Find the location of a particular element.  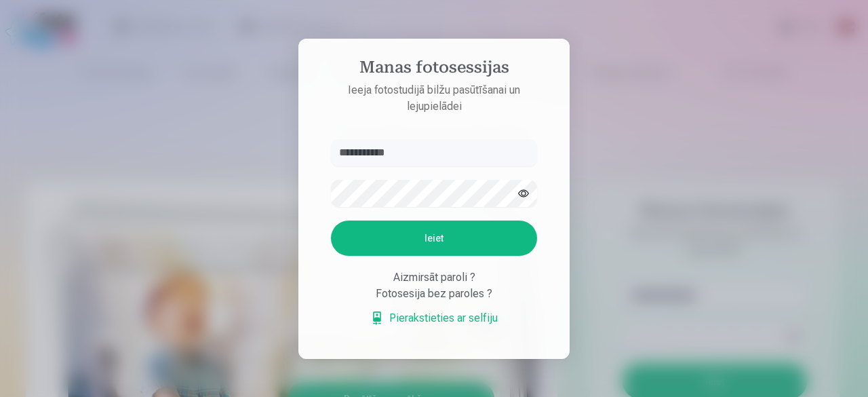

p: Ieeja fotostudijā bilžu pasūtīšanai un lejupielādei is located at coordinates (434, 99).